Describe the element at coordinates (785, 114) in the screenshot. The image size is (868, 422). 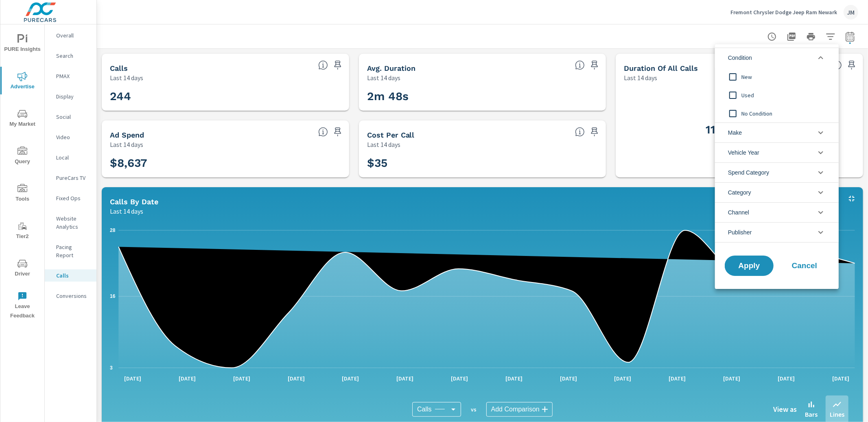
I see `span: No Condition` at that location.